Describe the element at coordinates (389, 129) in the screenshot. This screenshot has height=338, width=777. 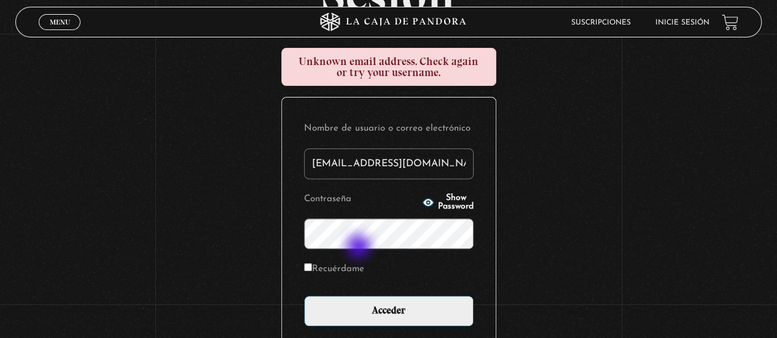
I see `label: Nombre de usuario o correo electrónico` at that location.